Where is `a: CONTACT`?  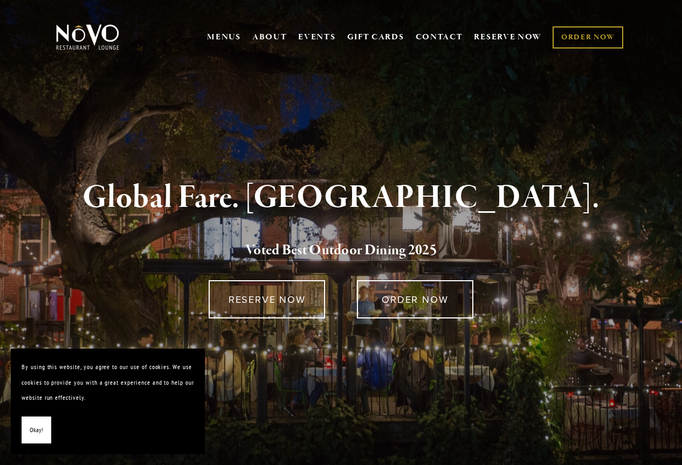 a: CONTACT is located at coordinates (440, 37).